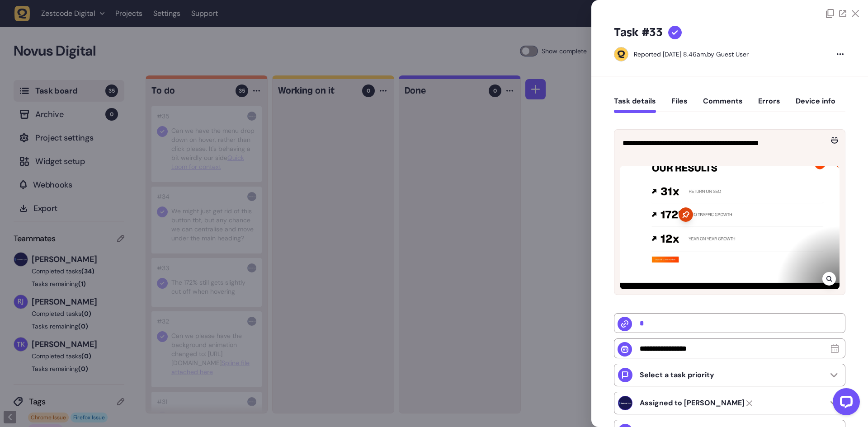 This screenshot has width=868, height=427. What do you see at coordinates (638, 33) in the screenshot?
I see `h5: Task #33` at bounding box center [638, 33].